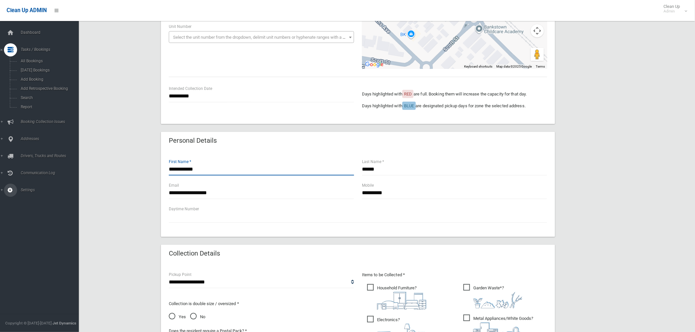 The height and width of the screenshot is (332, 695). Describe the element at coordinates (52, 173) in the screenshot. I see `span: Communication Log` at that location.